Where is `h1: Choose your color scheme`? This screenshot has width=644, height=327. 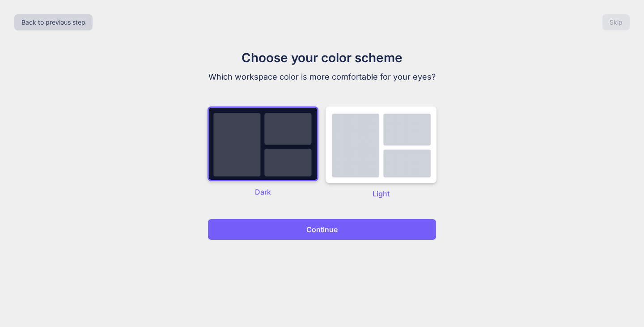
h1: Choose your color scheme is located at coordinates (322, 58).